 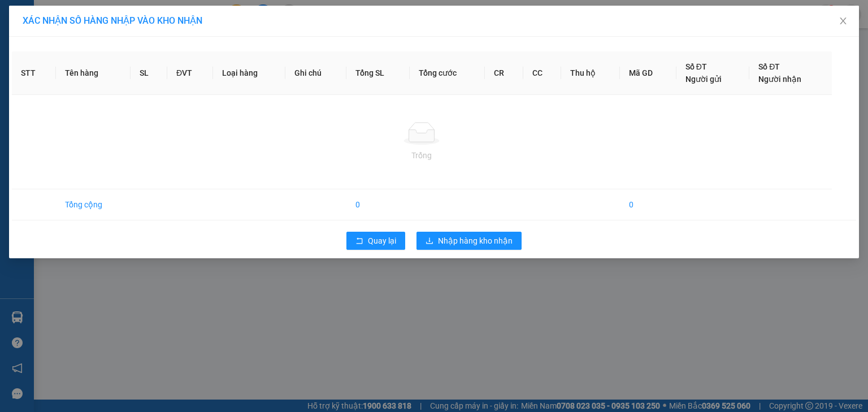 What do you see at coordinates (542, 73) in the screenshot?
I see `th: CC` at bounding box center [542, 73].